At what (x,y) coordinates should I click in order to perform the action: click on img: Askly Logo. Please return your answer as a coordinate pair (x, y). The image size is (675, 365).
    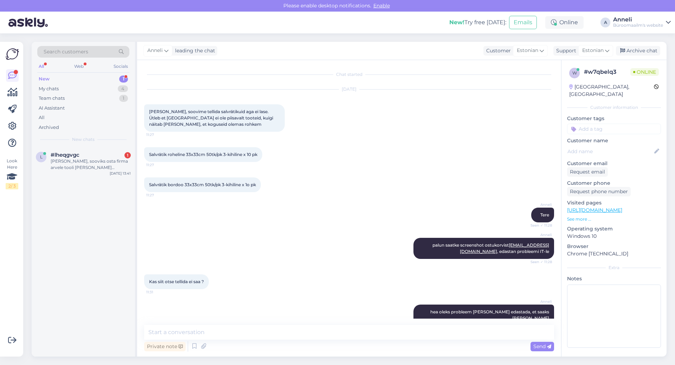
    Looking at the image, I should click on (12, 54).